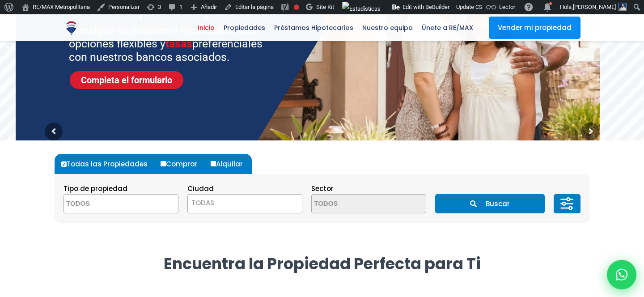 Image resolution: width=644 pixels, height=297 pixels. Describe the element at coordinates (296, 7) in the screenshot. I see `div: Frase clave objetivo no establecida` at that location.